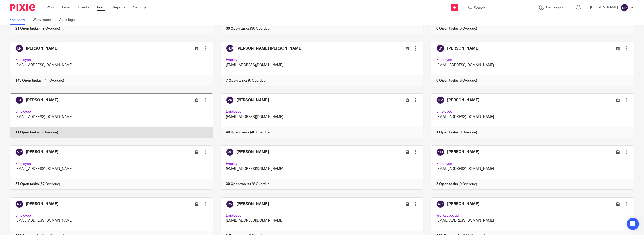 The height and width of the screenshot is (235, 644). Describe the element at coordinates (69, 20) in the screenshot. I see `a: Audit logs` at that location.